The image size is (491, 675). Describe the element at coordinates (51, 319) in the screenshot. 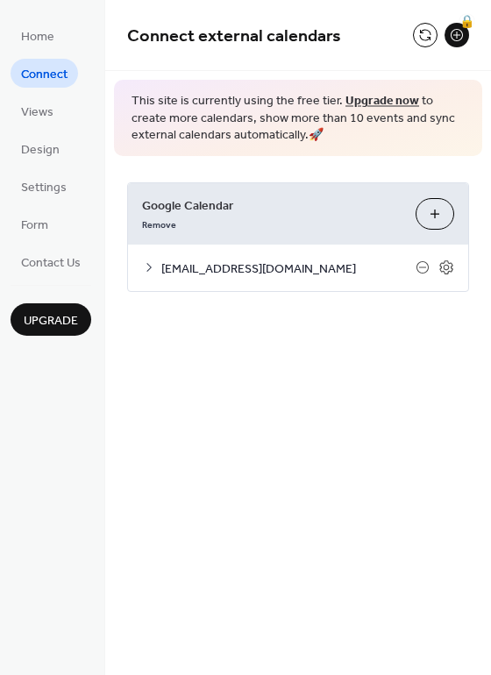

I see `button: Upgrade` at that location.